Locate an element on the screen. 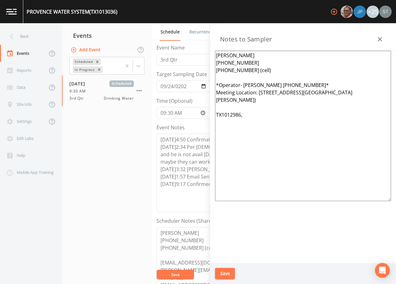  img: e2d790fa78825a4bb76dcb6ab311d44c is located at coordinates (347, 12).